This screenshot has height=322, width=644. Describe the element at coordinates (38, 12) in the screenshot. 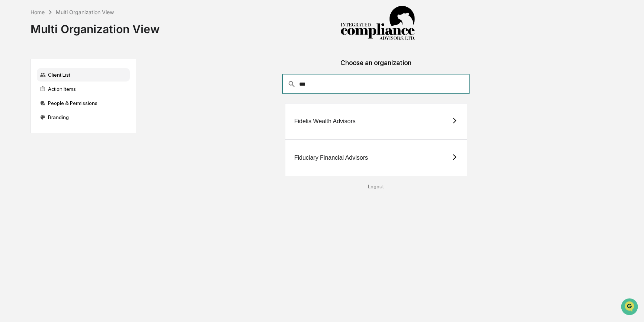

I see `div: Home` at that location.